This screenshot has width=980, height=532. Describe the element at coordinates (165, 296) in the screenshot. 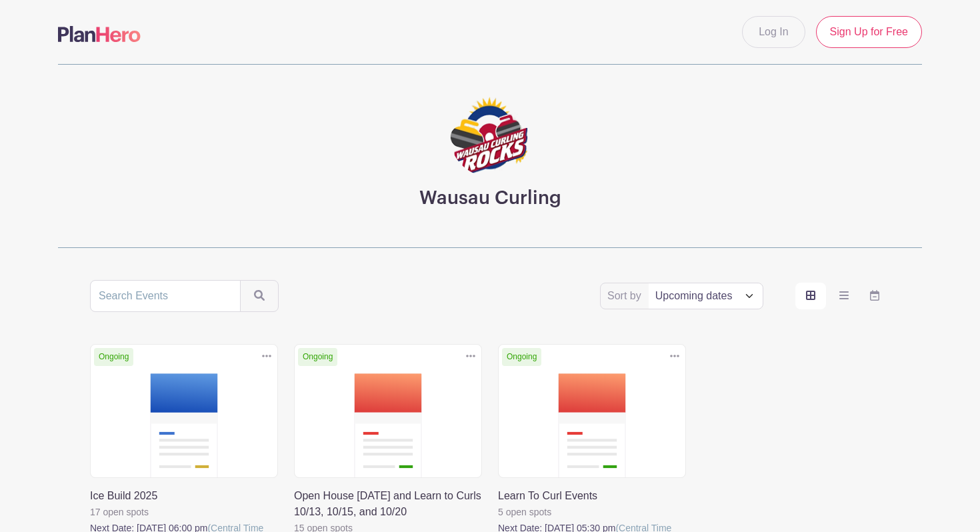

I see `input: Search Events` at that location.